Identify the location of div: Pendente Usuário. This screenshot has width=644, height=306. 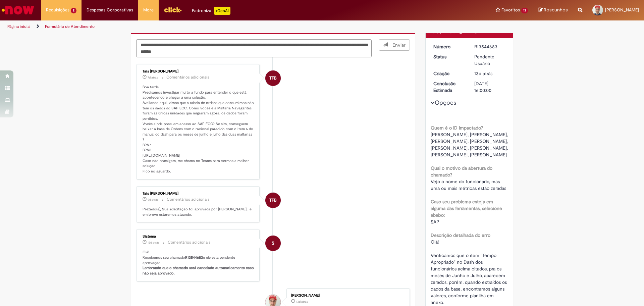
(490, 60).